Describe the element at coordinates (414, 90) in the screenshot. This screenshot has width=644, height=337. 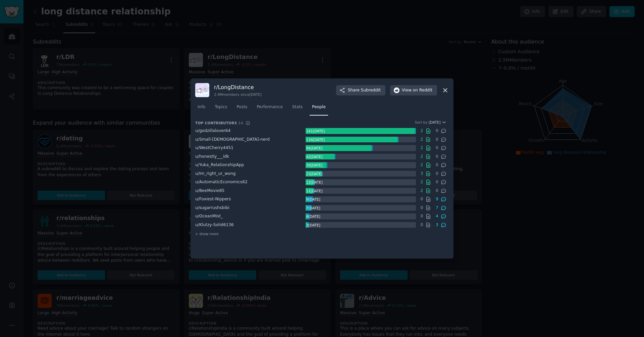
I see `a: Viewon Reddit` at that location.